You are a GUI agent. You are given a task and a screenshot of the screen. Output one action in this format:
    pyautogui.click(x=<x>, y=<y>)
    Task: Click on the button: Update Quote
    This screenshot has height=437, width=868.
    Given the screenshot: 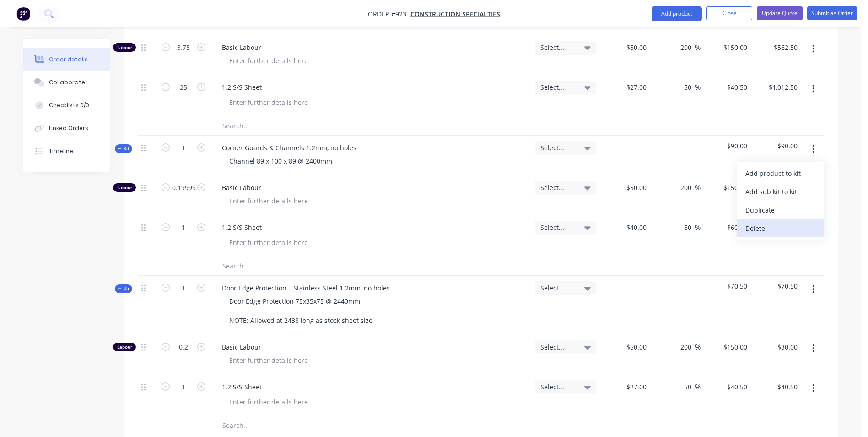 What is the action you would take?
    pyautogui.click(x=780, y=13)
    